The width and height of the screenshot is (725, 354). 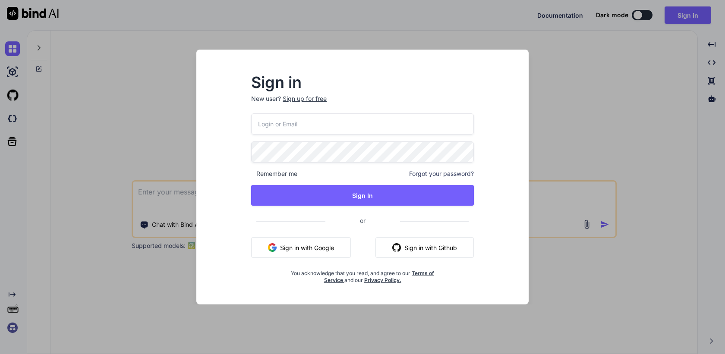 What do you see at coordinates (304, 99) in the screenshot?
I see `div: Sign up for free` at bounding box center [304, 99].